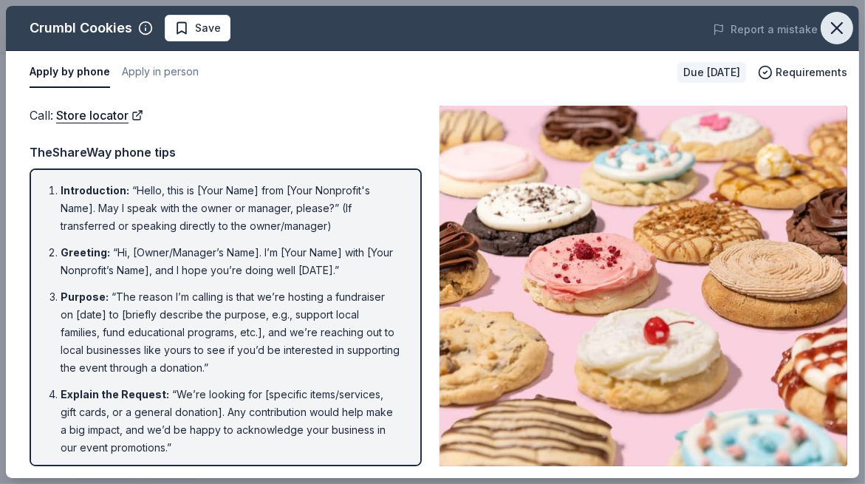 This screenshot has height=484, width=865. Describe the element at coordinates (95, 190) in the screenshot. I see `span: Introduction :` at that location.